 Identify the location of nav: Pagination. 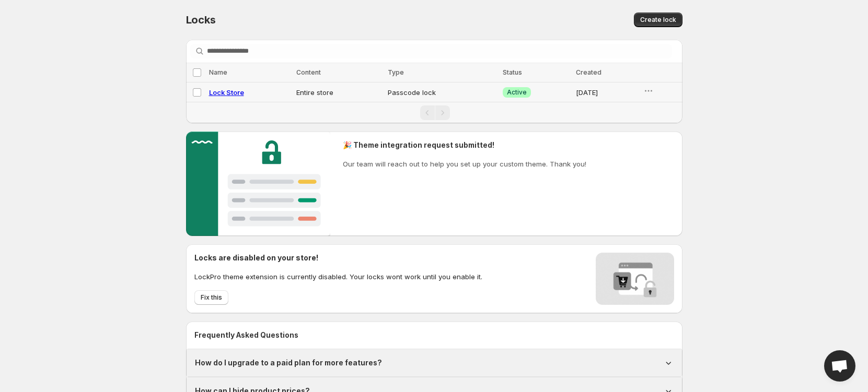
(434, 112).